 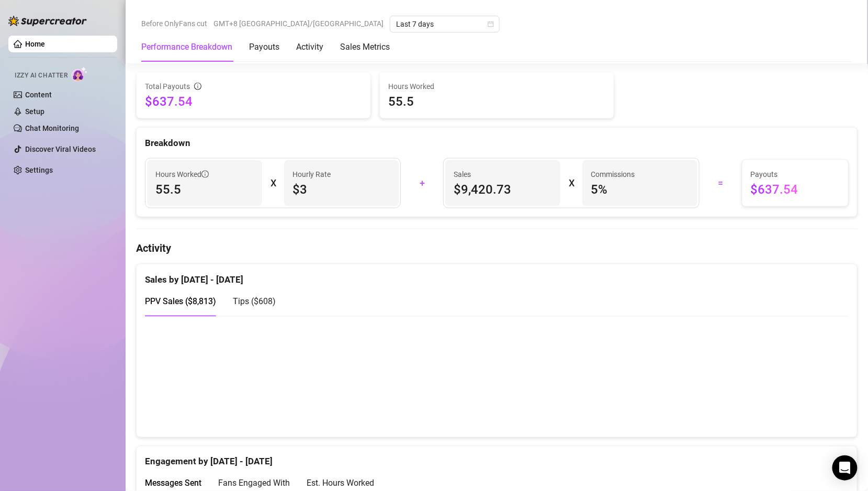 What do you see at coordinates (52, 129) in the screenshot?
I see `a: Chat Monitoring` at bounding box center [52, 129].